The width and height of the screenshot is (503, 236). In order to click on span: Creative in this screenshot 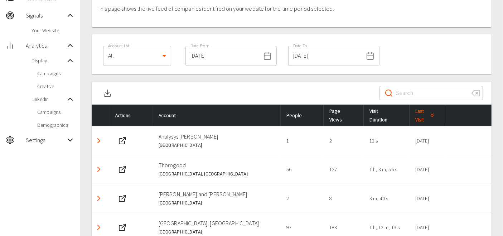, I will do `click(56, 86)`.